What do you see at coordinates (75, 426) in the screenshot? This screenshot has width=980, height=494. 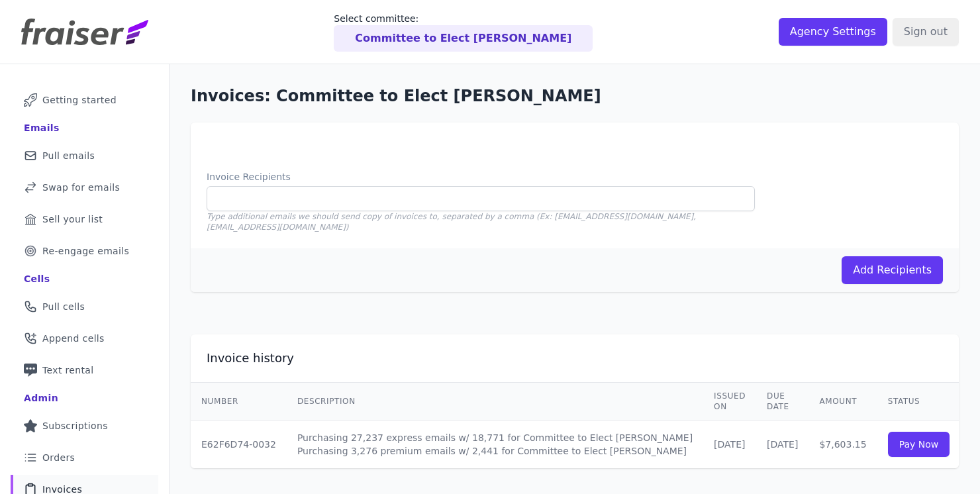 I see `span: Subscriptions` at bounding box center [75, 426].